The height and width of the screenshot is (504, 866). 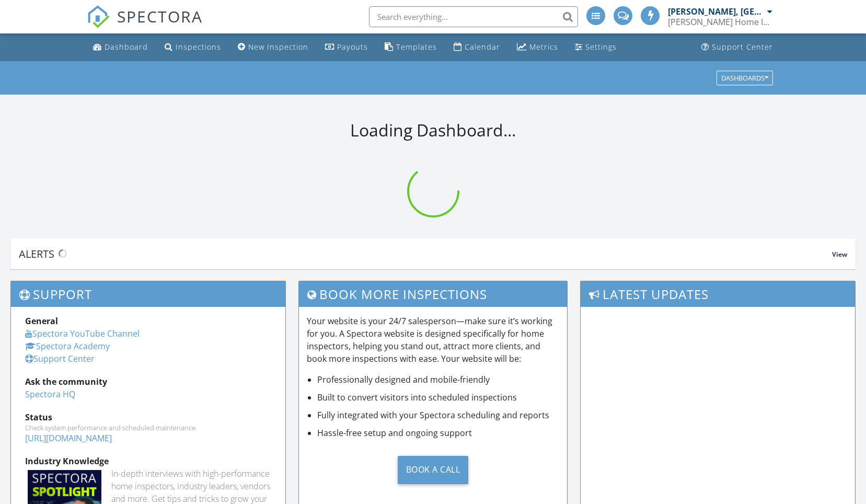 What do you see at coordinates (438, 397) in the screenshot?
I see `li: Built to convert visitors into scheduled inspections` at bounding box center [438, 397].